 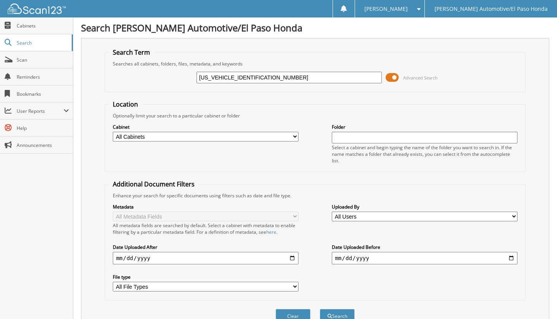 I want to click on label: Date Uploaded Before, so click(x=424, y=247).